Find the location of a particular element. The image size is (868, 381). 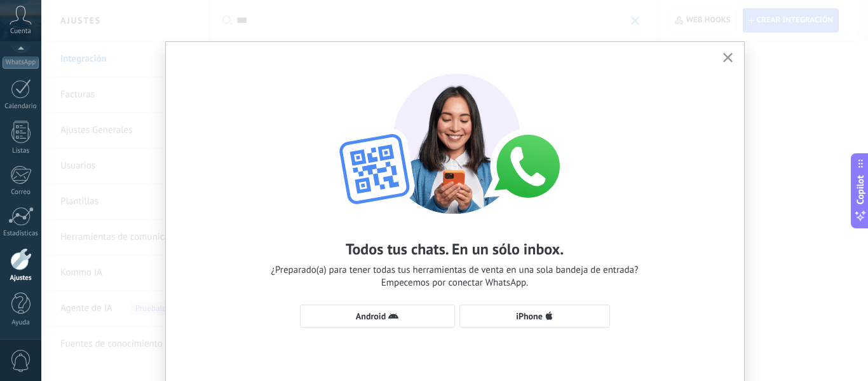

button: Android is located at coordinates (378, 316).